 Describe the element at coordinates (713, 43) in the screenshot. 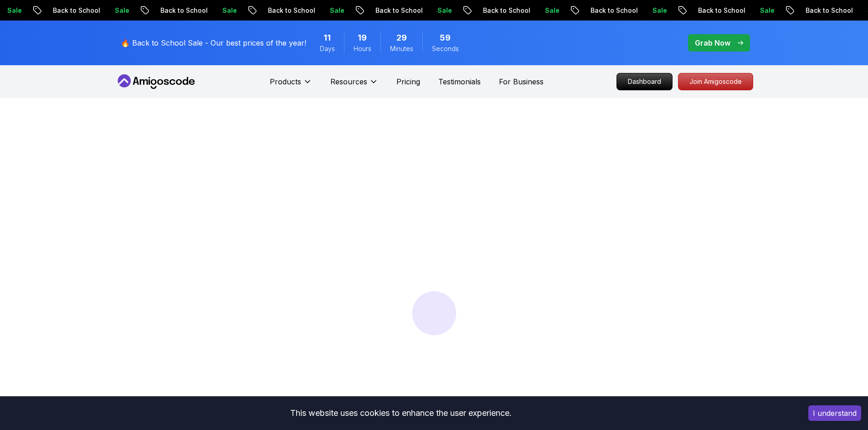

I see `p: Grab Now` at that location.